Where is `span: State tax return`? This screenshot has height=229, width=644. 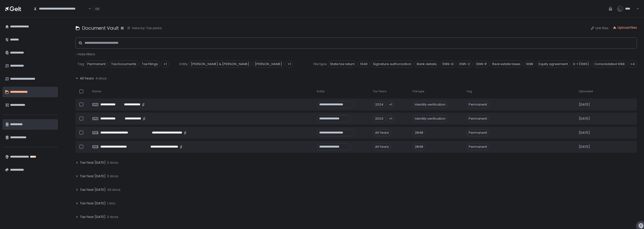
span: State tax return is located at coordinates (342, 64).